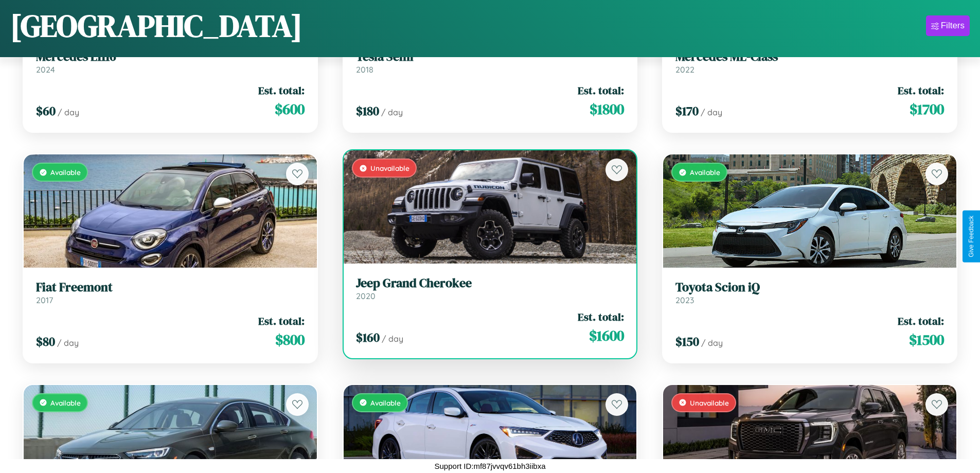 The image size is (980, 473). What do you see at coordinates (170, 292) in the screenshot?
I see `a: Fiat Freemont2017` at bounding box center [170, 292].